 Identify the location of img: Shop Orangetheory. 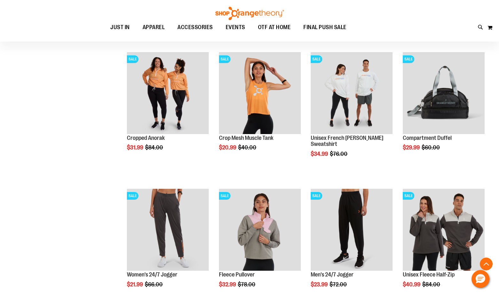
(250, 13).